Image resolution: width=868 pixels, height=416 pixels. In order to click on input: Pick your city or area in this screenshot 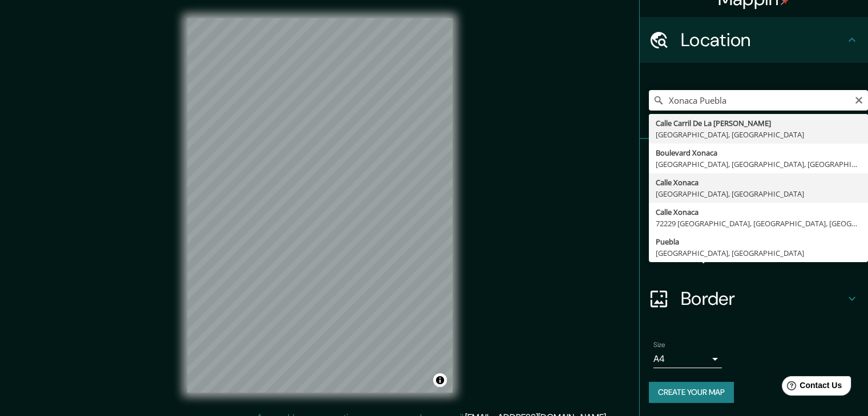, I will do `click(758, 100)`.